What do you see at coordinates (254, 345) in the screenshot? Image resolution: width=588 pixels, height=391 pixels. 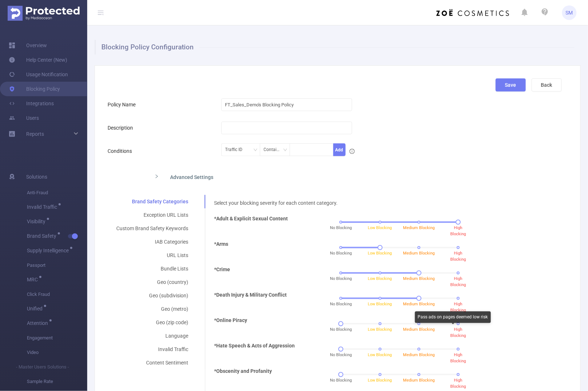 I see `b: *Hate Speech & Acts of Aggression` at bounding box center [254, 345].